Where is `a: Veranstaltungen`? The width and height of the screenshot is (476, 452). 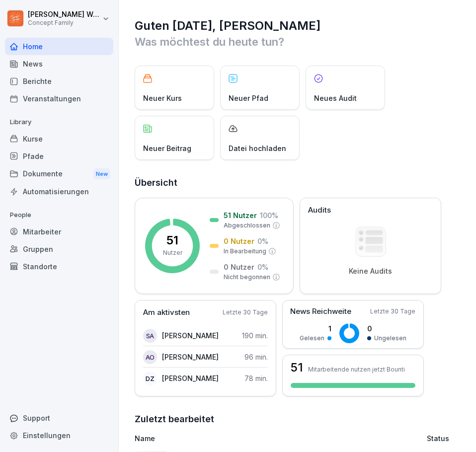
a: Veranstaltungen is located at coordinates (60, 98).